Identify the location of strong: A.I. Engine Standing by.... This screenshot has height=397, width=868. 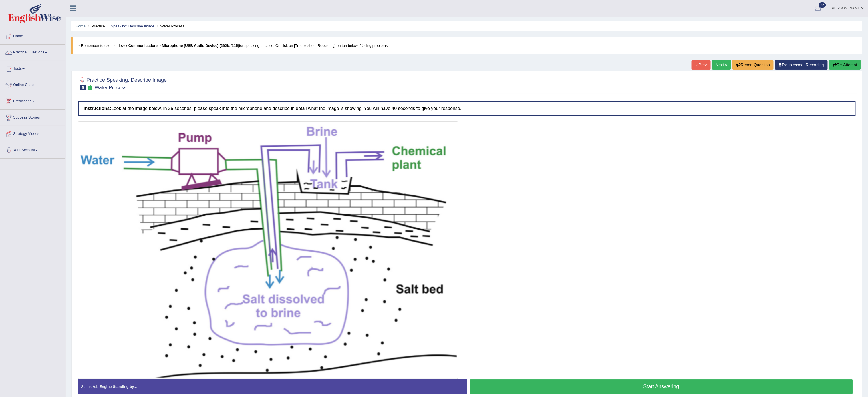
(115, 387).